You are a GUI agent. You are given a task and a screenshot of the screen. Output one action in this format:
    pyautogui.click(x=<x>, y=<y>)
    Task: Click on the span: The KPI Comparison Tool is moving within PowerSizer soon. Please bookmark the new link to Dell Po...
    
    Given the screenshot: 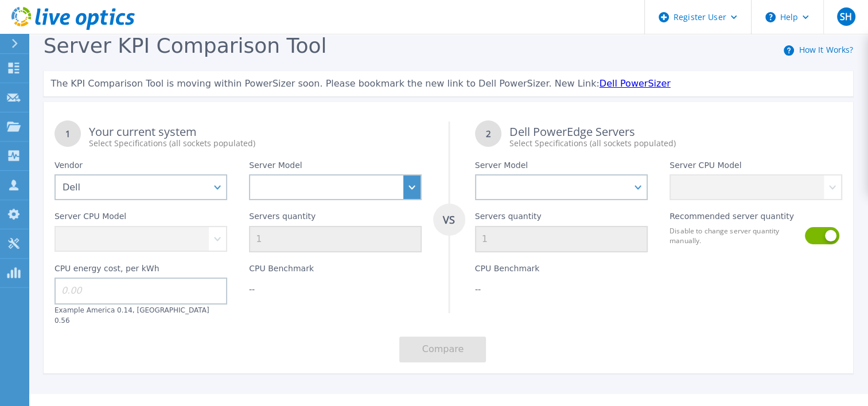 What is the action you would take?
    pyautogui.click(x=324, y=83)
    